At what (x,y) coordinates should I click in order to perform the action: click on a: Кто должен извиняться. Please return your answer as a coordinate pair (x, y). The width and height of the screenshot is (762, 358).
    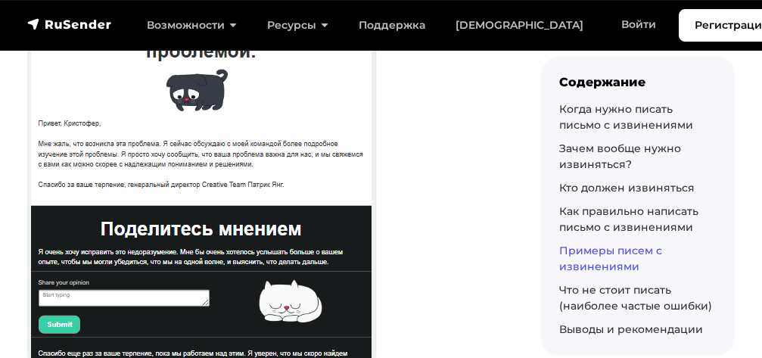
    Looking at the image, I should click on (627, 188).